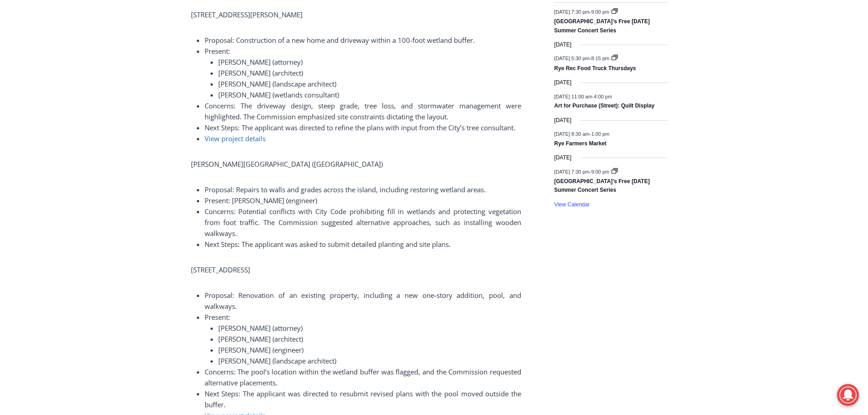 This screenshot has width=868, height=415. What do you see at coordinates (603, 96) in the screenshot?
I see `span: 4:00 pm` at bounding box center [603, 96].